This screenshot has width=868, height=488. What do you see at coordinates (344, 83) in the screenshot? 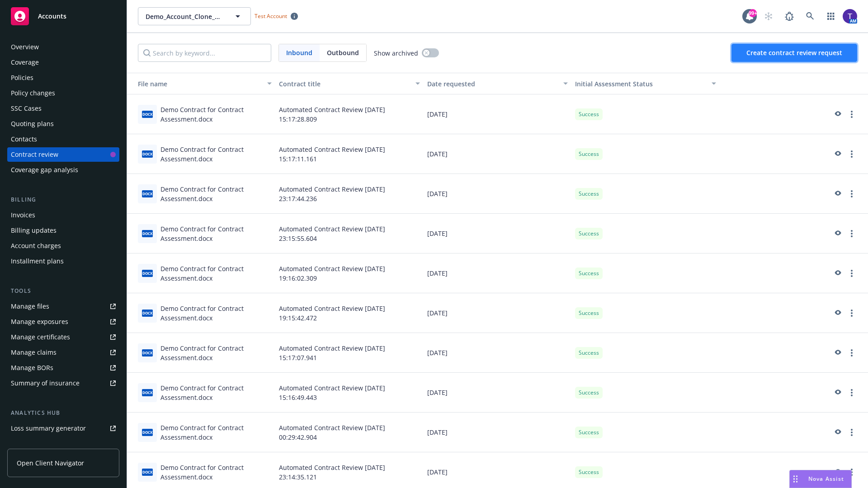
I see `div: Contract title` at bounding box center [344, 83].